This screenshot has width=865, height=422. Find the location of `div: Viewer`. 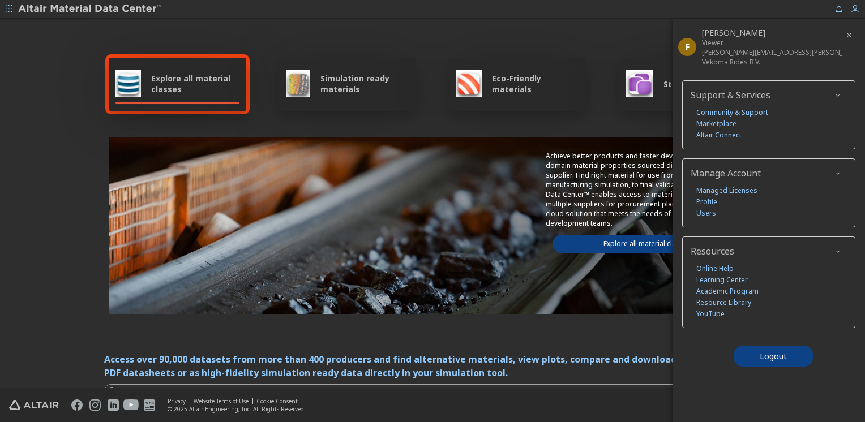

div: Viewer is located at coordinates (772, 42).